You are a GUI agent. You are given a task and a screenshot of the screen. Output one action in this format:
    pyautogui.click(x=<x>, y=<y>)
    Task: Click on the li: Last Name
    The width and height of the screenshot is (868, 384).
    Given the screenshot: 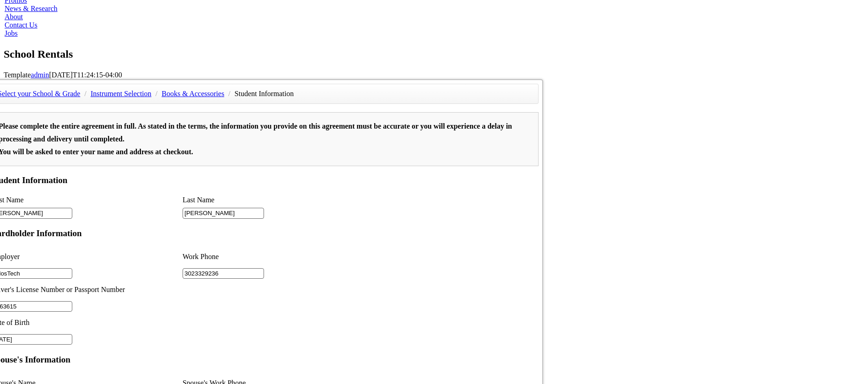 What is the action you would take?
    pyautogui.click(x=278, y=200)
    